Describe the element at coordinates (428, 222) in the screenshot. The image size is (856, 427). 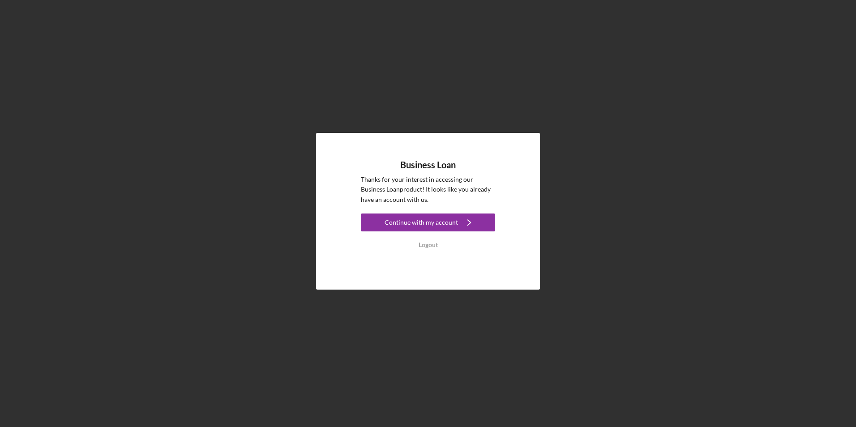
I see `button: Continue with my account` at that location.